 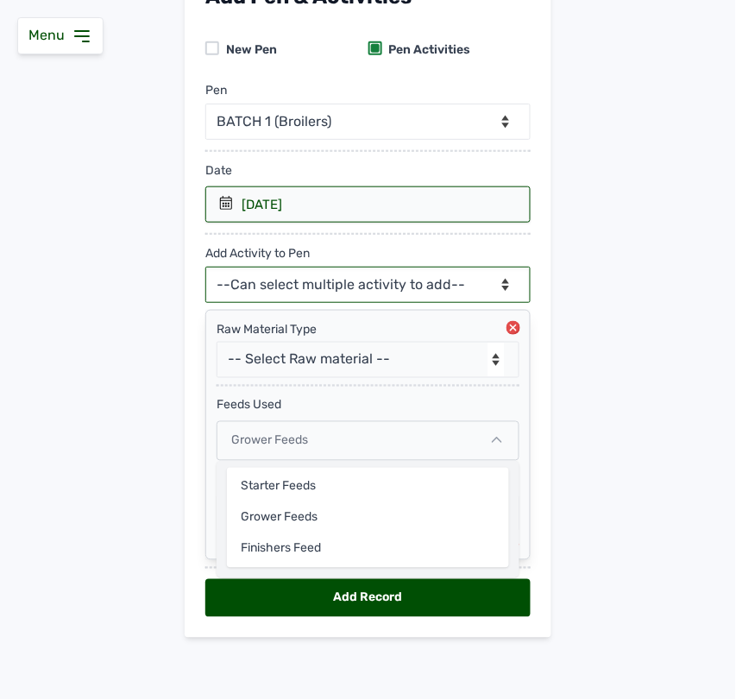 I want to click on div: Pen, so click(x=216, y=91).